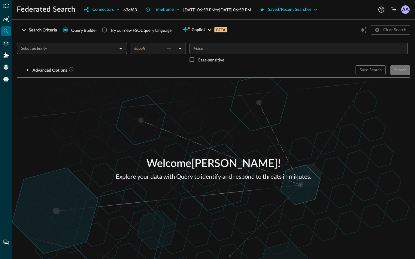  I want to click on div: Query Agent, so click(6, 79).